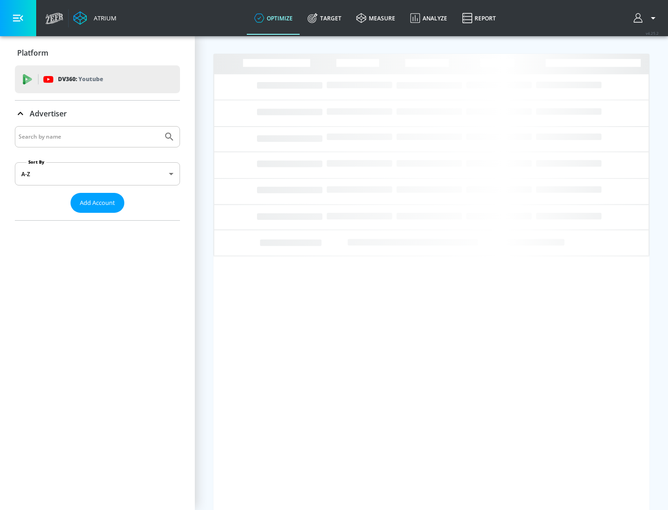  What do you see at coordinates (80, 79) in the screenshot?
I see `p: DV360:` at bounding box center [80, 79].